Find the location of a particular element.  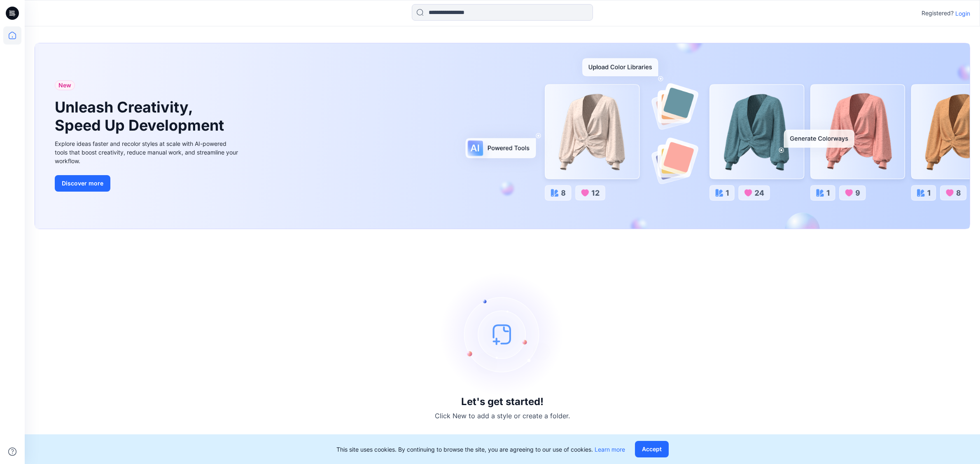

p: This site uses cookies. By continuing to browse the site, you are agreeing to our use of cookies. is located at coordinates (480, 449).